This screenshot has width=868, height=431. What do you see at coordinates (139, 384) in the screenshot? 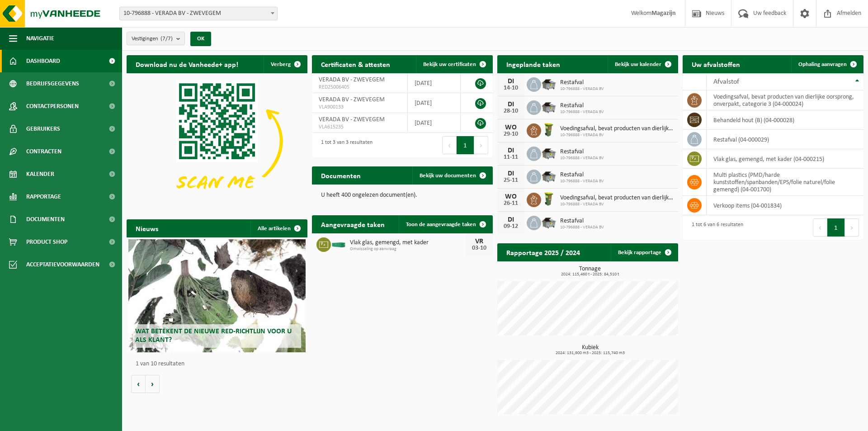
I see `button: Vorige` at bounding box center [139, 384].